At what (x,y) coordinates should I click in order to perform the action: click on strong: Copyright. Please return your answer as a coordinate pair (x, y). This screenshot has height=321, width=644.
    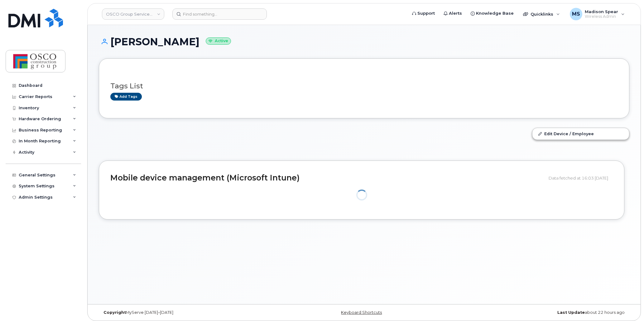
    Looking at the image, I should click on (115, 312).